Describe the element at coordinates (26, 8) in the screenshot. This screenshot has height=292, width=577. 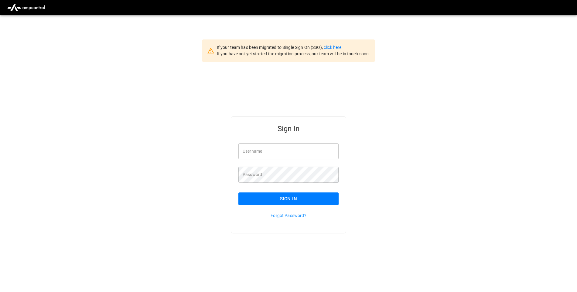
I see `img: ampcontrol.io logo` at that location.